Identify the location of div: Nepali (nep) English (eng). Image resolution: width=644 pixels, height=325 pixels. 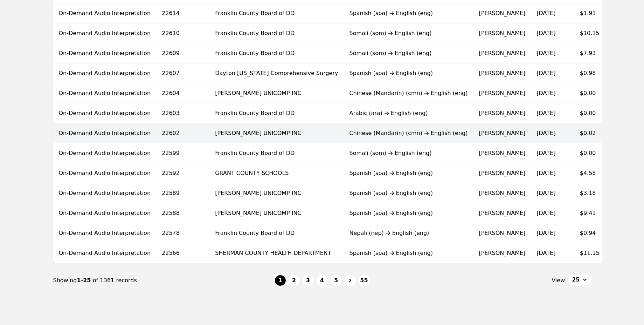
(408, 233).